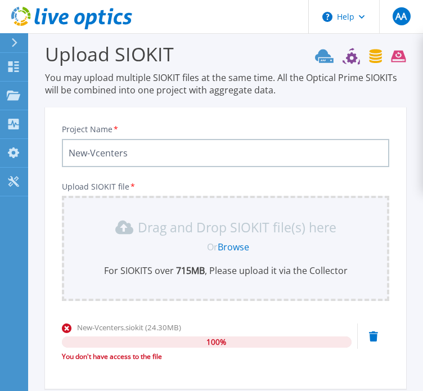 The image size is (423, 391). What do you see at coordinates (225, 153) in the screenshot?
I see `input: Enter Project Name` at bounding box center [225, 153].